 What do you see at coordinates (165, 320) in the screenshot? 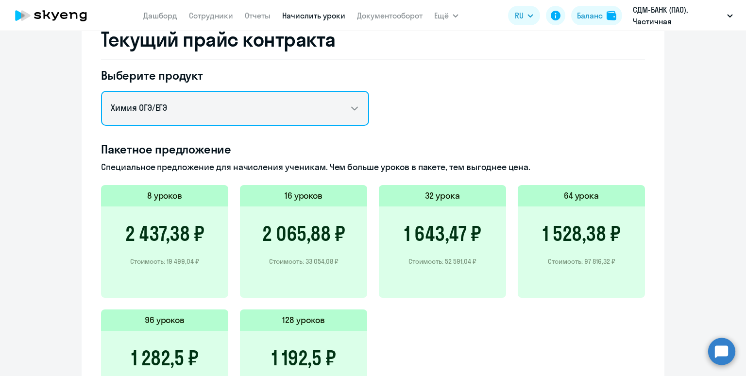
I see `h5: 96 уроков` at bounding box center [165, 320].